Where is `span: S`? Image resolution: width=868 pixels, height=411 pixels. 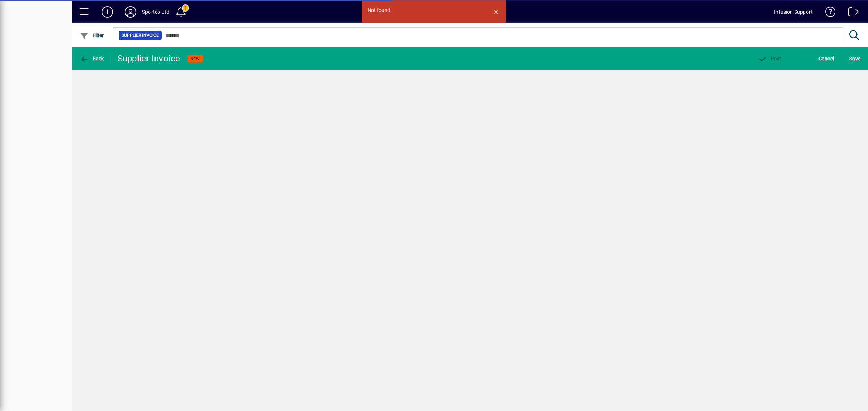 span: S is located at coordinates (850, 59).